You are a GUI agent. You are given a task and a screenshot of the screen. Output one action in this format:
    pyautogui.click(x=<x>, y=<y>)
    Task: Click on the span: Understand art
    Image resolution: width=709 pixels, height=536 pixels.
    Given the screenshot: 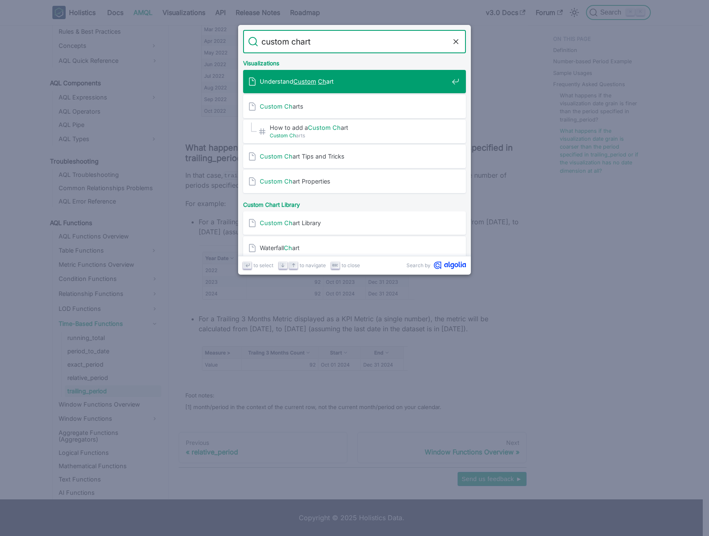 What is the action you would take?
    pyautogui.click(x=354, y=81)
    